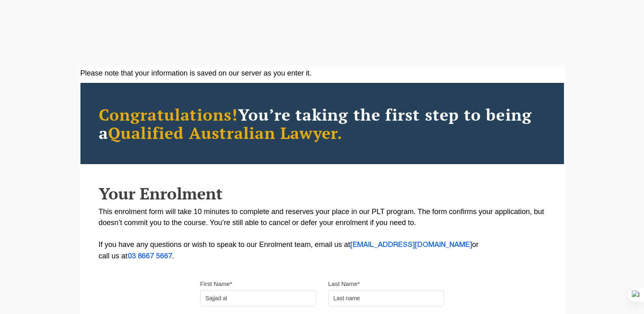 The height and width of the screenshot is (314, 644). Describe the element at coordinates (150, 256) in the screenshot. I see `a: 03 8667 5667` at that location.